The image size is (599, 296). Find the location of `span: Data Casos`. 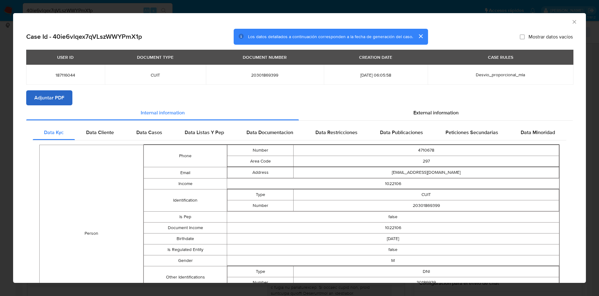

span: Data Casos is located at coordinates (149, 132).